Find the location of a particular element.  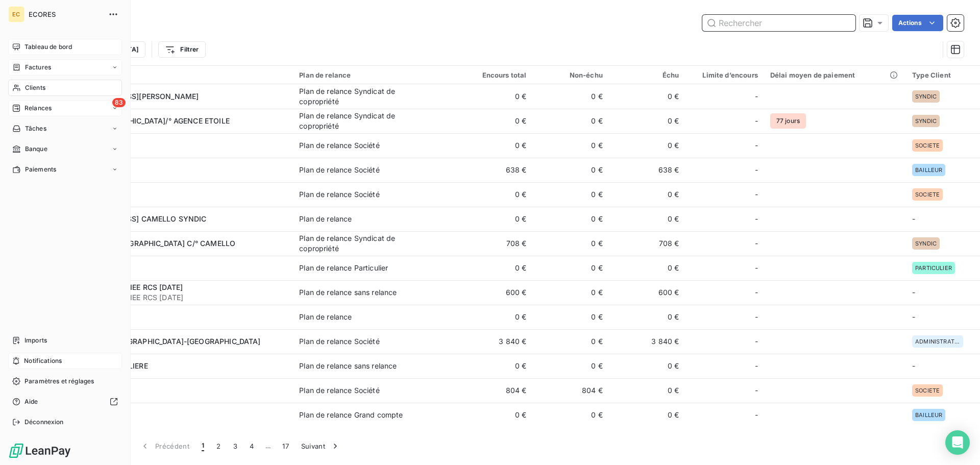

div: Plan de relance Grand compte is located at coordinates (351, 415).